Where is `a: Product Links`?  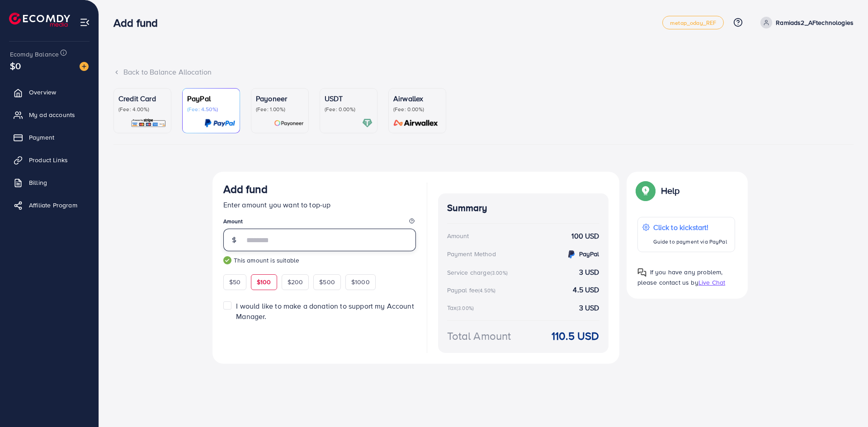 a: Product Links is located at coordinates (49, 160).